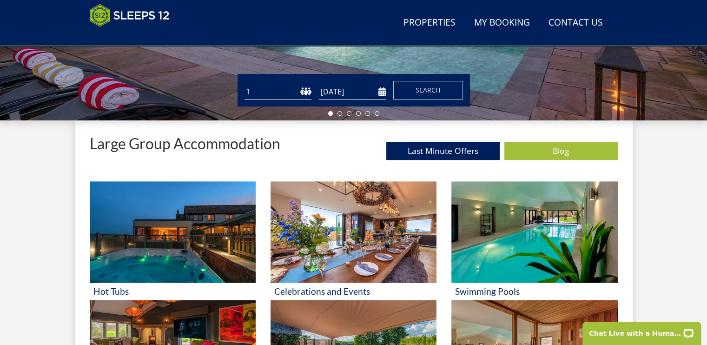  Describe the element at coordinates (534, 232) in the screenshot. I see `img: 'Swimming Pools' - Large Group Accommodation Holiday Ideas` at that location.